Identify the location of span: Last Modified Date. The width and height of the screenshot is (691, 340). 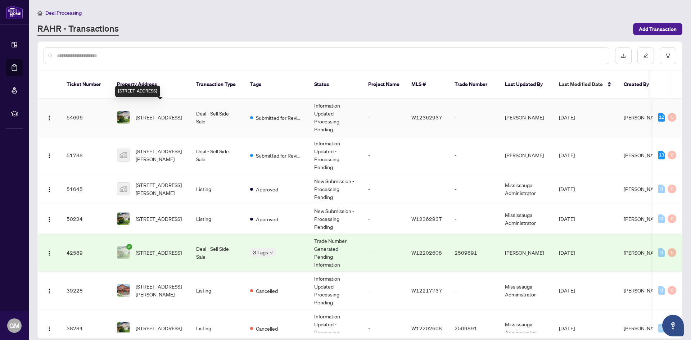
(581, 84).